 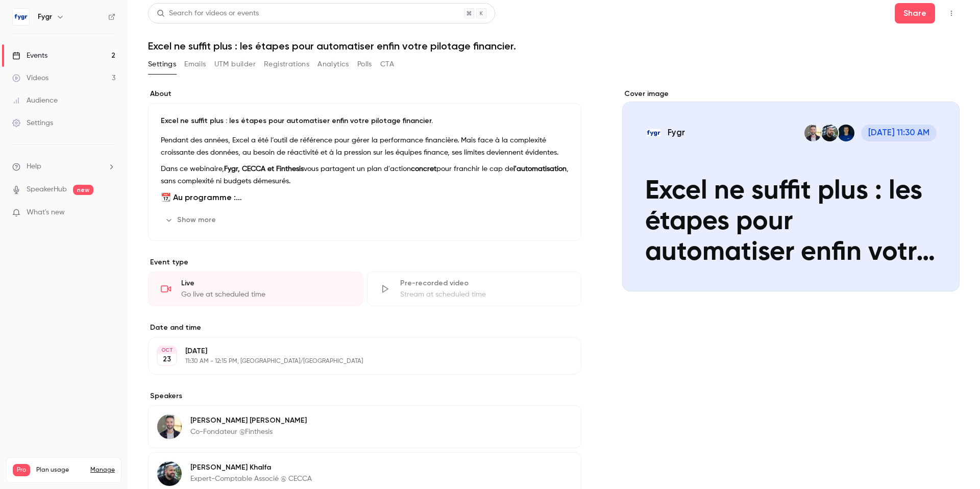 I want to click on div: Events, so click(x=29, y=56).